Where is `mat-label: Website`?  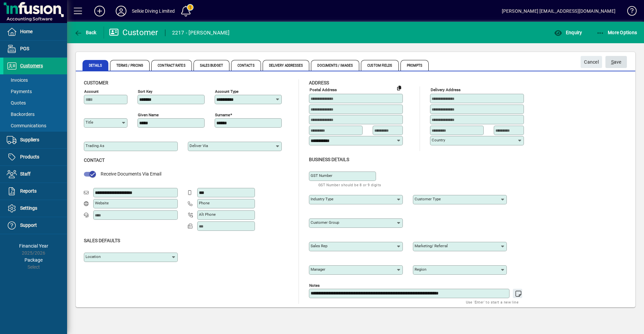 mat-label: Website is located at coordinates (101, 203).